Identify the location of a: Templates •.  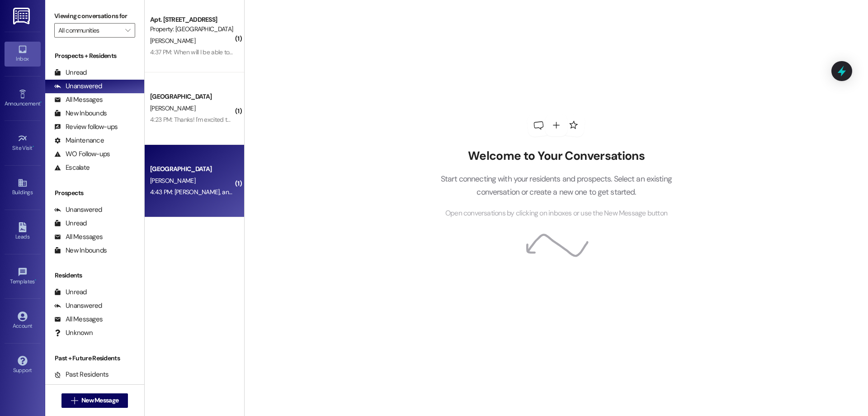
(23, 276).